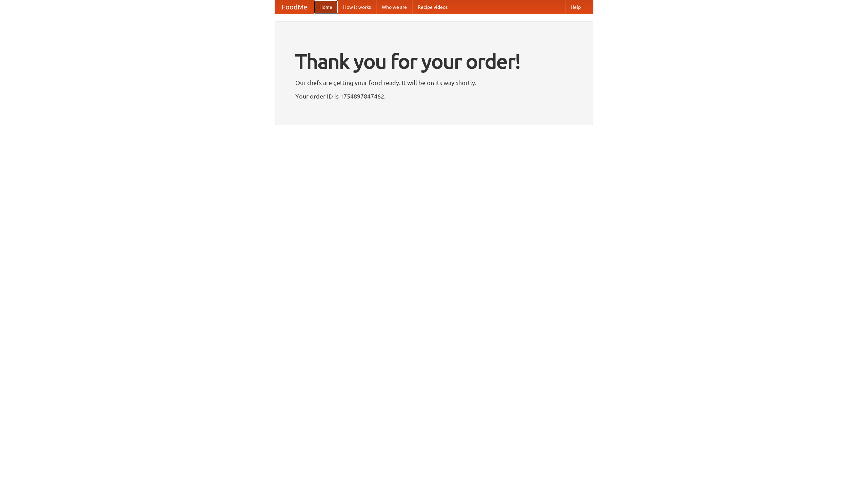 Image resolution: width=868 pixels, height=479 pixels. What do you see at coordinates (434, 61) in the screenshot?
I see `h1: Thank you for your order!` at bounding box center [434, 61].